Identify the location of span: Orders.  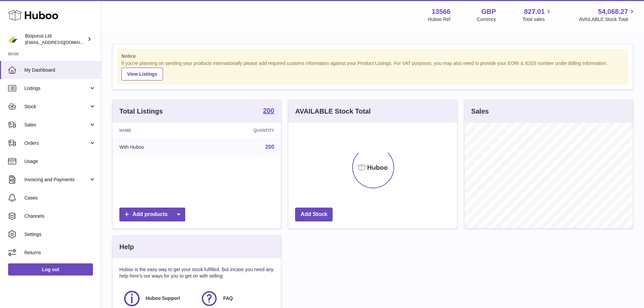
(56, 143).